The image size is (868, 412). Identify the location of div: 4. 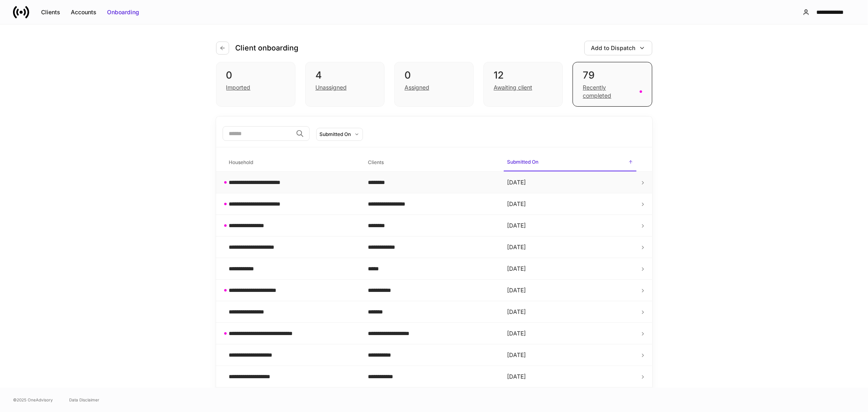
(345, 75).